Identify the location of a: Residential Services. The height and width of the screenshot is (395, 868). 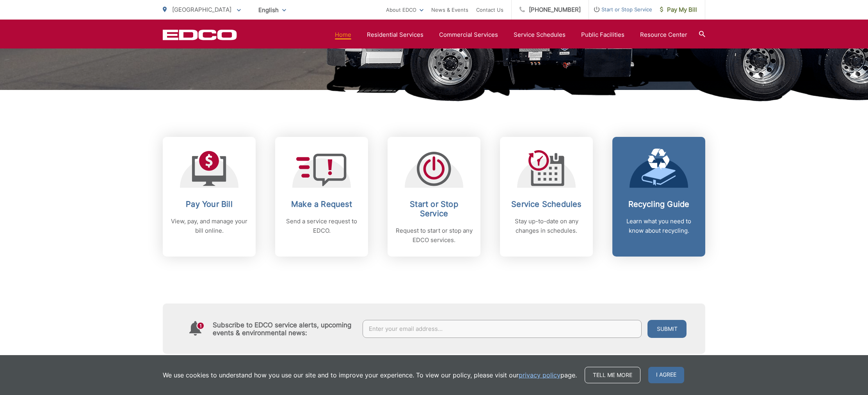
(395, 35).